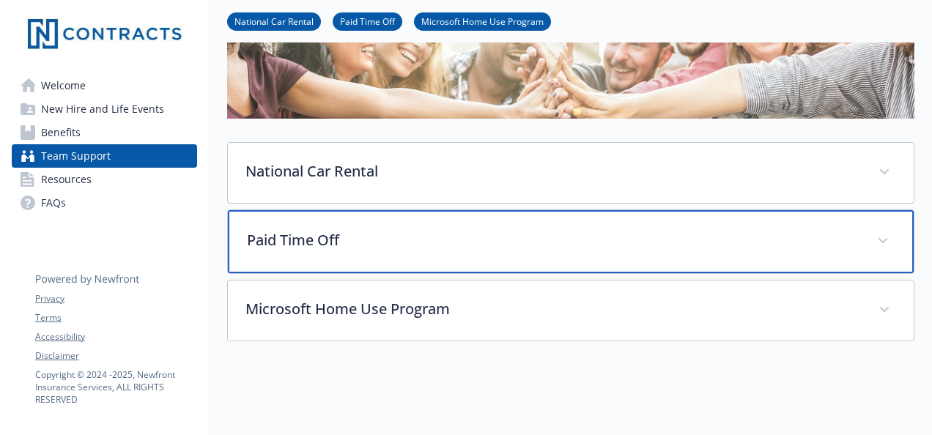 The height and width of the screenshot is (435, 932). I want to click on span: FAQs, so click(53, 203).